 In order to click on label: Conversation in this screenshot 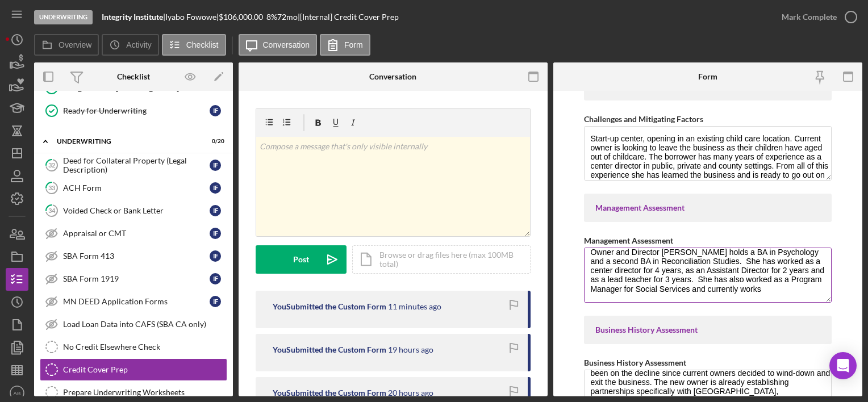, I will do `click(286, 45)`.